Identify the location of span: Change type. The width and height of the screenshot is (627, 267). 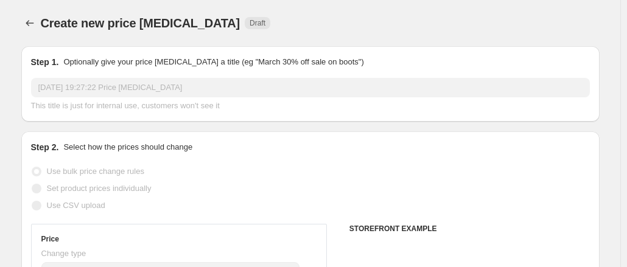
(64, 253).